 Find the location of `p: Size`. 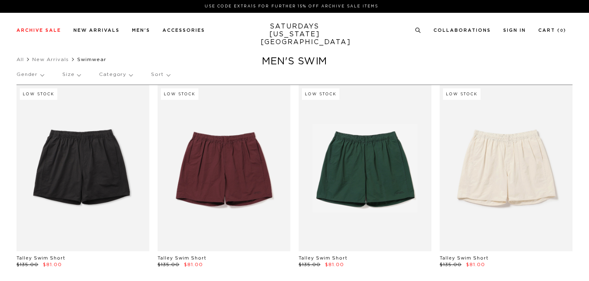

p: Size is located at coordinates (71, 75).